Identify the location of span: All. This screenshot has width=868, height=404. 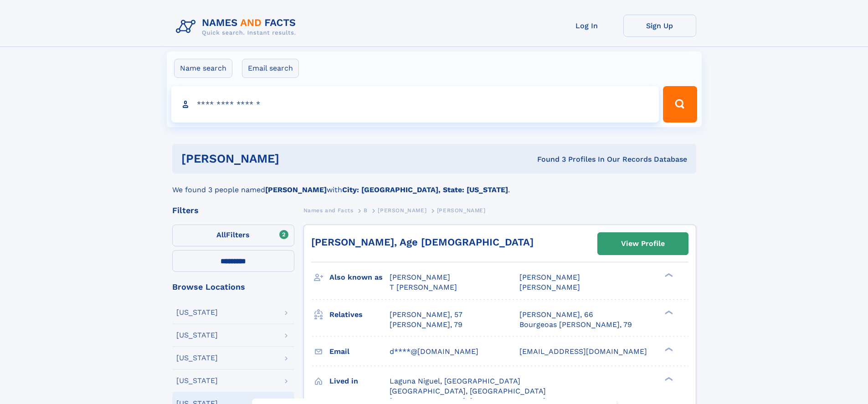
(221, 235).